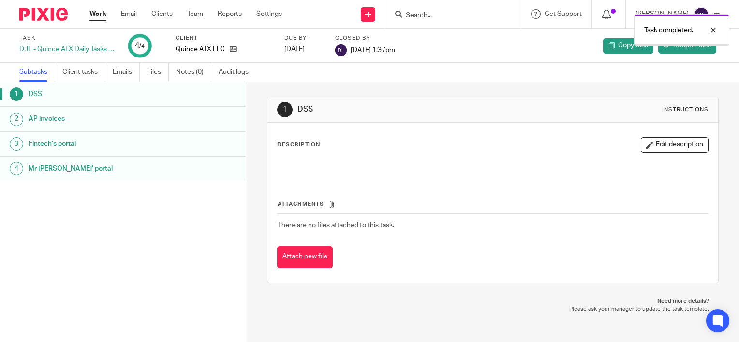  Describe the element at coordinates (162, 14) in the screenshot. I see `a: Clients` at that location.